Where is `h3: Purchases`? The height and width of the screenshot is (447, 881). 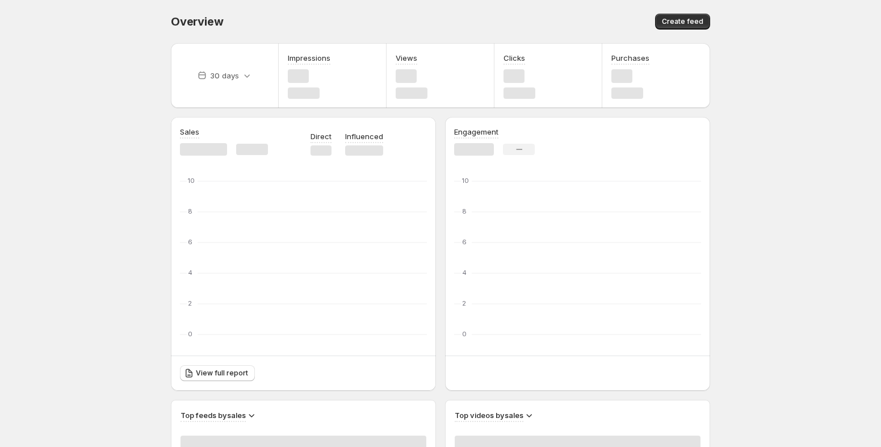
h3: Purchases is located at coordinates (630, 58).